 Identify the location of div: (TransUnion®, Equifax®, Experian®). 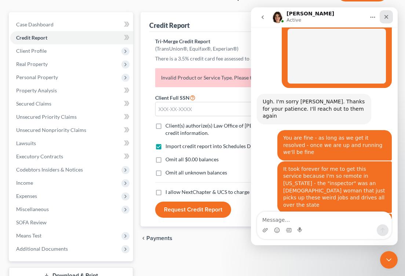
(196, 49).